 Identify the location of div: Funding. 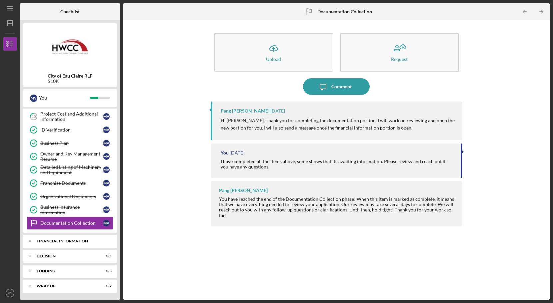
(66, 271).